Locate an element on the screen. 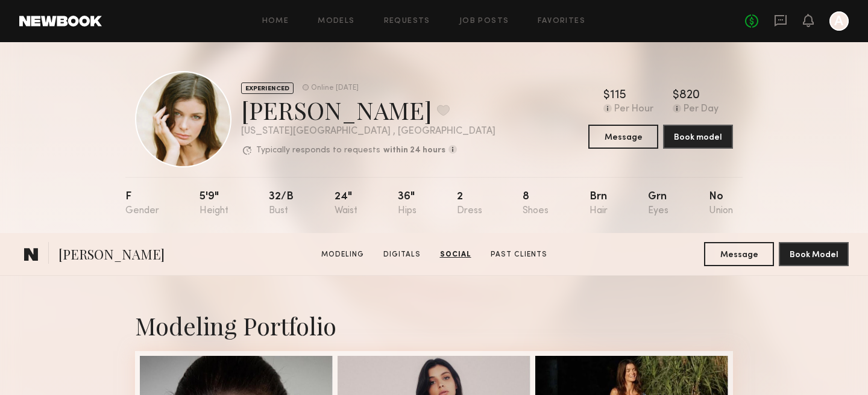 Image resolution: width=868 pixels, height=395 pixels. div: 115 is located at coordinates (618, 96).